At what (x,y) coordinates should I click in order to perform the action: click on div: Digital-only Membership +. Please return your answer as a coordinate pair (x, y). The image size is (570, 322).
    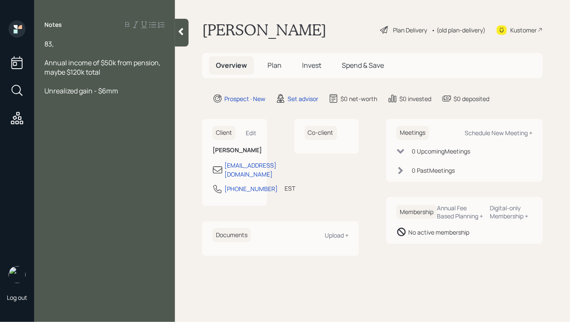
    Looking at the image, I should click on (512, 212).